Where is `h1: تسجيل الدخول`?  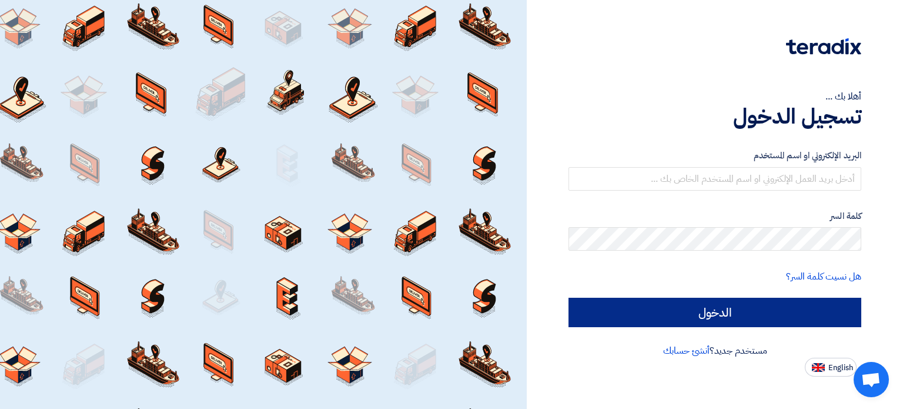 h1: تسجيل الدخول is located at coordinates (715, 116).